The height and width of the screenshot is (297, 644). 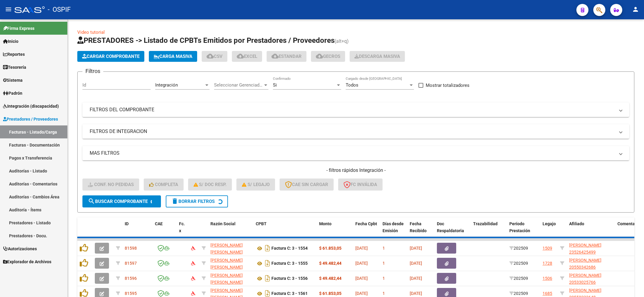 What do you see at coordinates (330, 248) in the screenshot?
I see `strong: $ 61.853,05` at bounding box center [330, 248].